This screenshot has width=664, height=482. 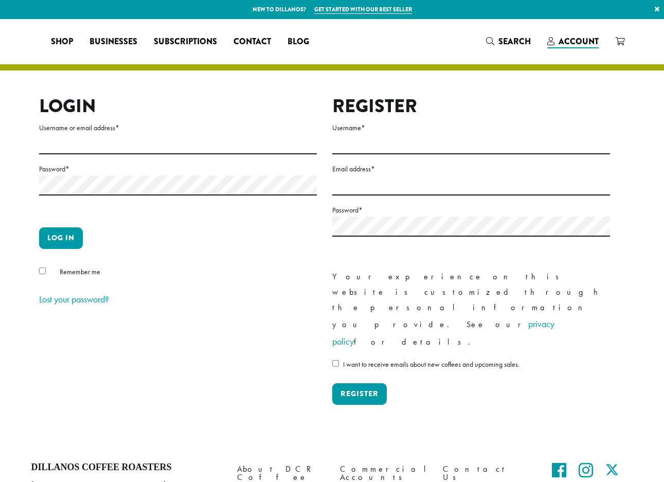 What do you see at coordinates (178, 106) in the screenshot?
I see `h2: Login` at bounding box center [178, 106].